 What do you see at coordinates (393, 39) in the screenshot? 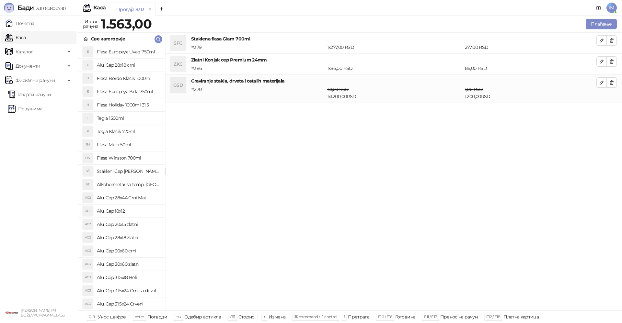
I see `h4: Staklena flasa Glam 700ml` at bounding box center [393, 39].